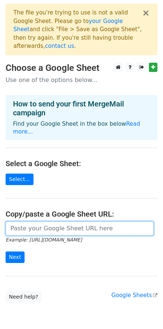  I want to click on a: your Google Sheet, so click(68, 25).